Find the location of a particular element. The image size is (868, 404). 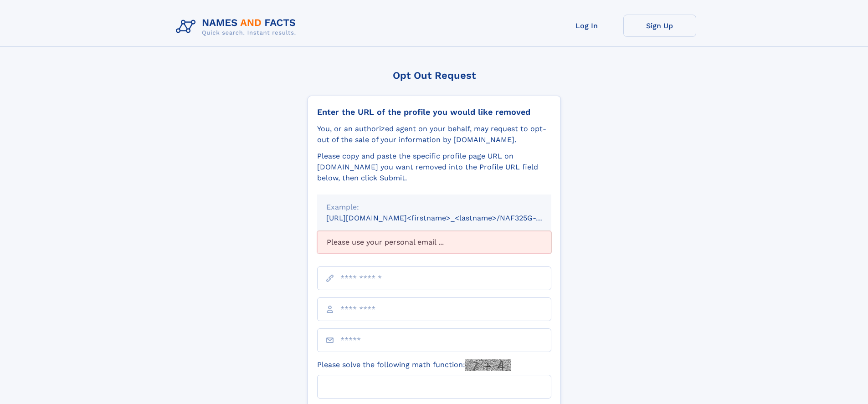

div: Example: is located at coordinates (434, 207).